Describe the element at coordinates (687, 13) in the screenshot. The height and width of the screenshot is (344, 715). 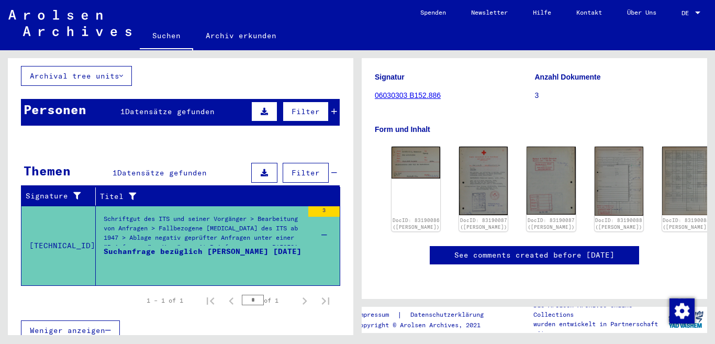
I see `span: DE` at that location.